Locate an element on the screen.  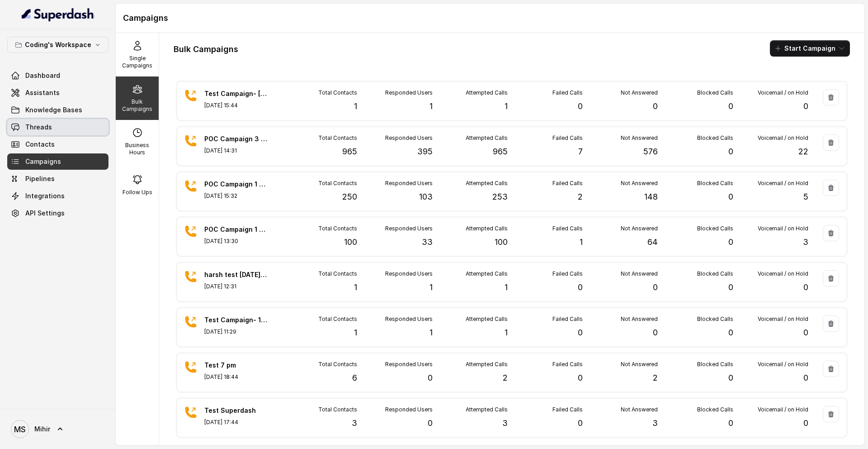
p: Bulk Campaigns is located at coordinates (137, 105).